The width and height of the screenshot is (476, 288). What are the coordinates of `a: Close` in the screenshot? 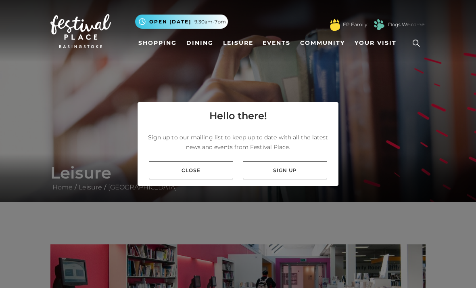 It's located at (191, 170).